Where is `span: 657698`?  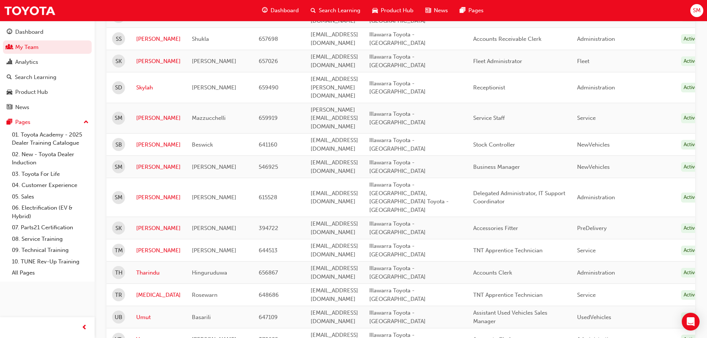 span: 657698 is located at coordinates (268, 39).